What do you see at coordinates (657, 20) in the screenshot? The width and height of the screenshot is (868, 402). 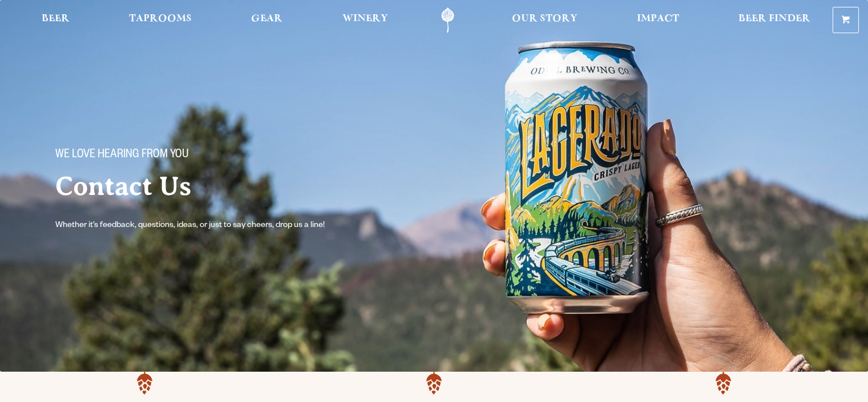 I see `a: Impact` at bounding box center [657, 20].